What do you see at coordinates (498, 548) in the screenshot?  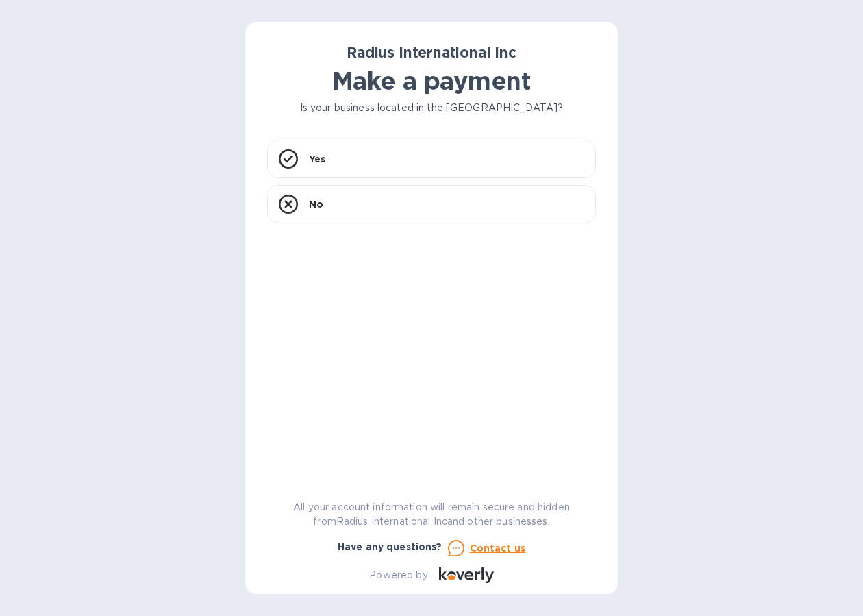 I see `u: Contact us` at bounding box center [498, 548].